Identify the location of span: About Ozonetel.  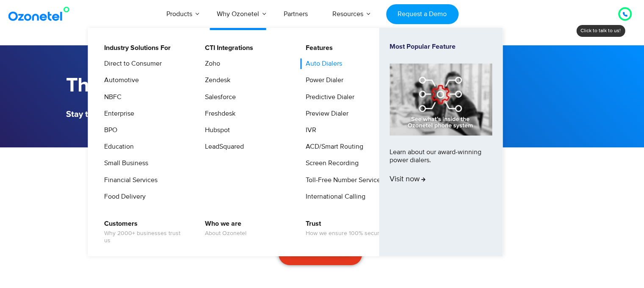
(226, 233).